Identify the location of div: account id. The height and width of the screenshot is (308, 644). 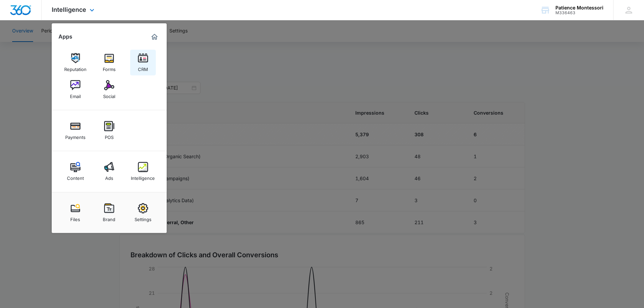
(579, 13).